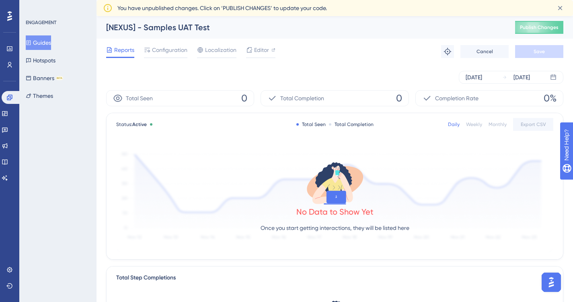 The height and width of the screenshot is (302, 573). What do you see at coordinates (454, 124) in the screenshot?
I see `div: Daily` at bounding box center [454, 124].